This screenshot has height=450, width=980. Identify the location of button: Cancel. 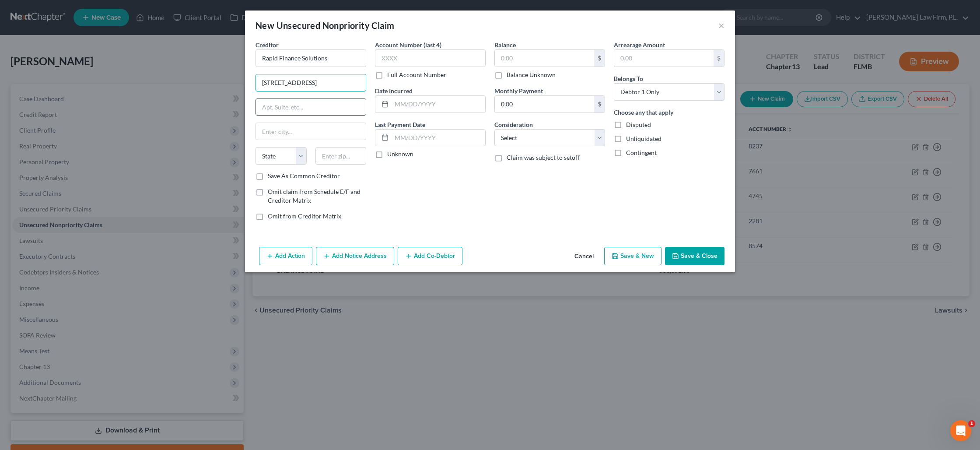
(584, 257).